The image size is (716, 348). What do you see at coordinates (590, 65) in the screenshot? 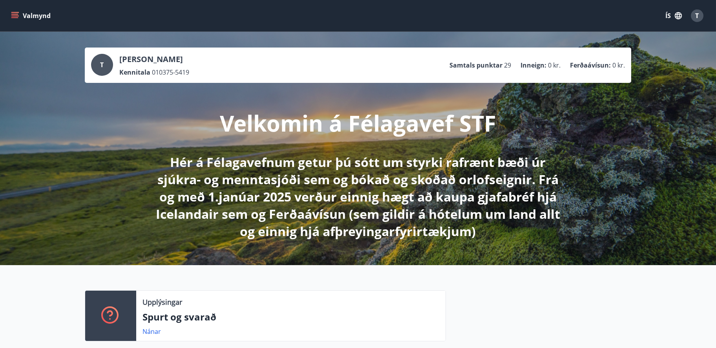
I see `p: Ferðaávísun :` at bounding box center [590, 65].